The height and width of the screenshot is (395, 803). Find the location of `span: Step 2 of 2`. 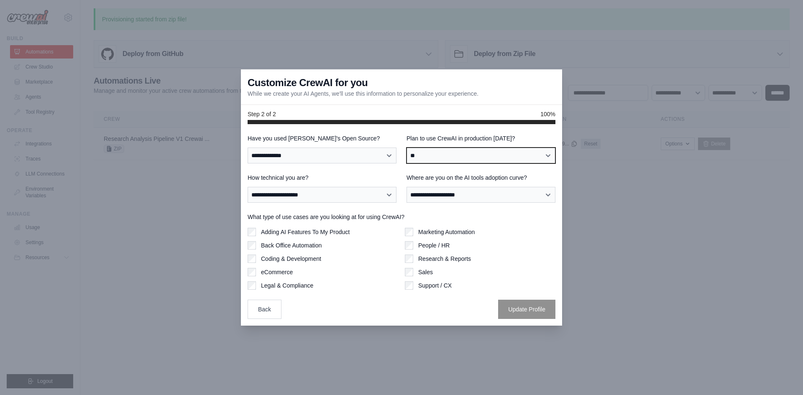

span: Step 2 of 2 is located at coordinates (262, 114).